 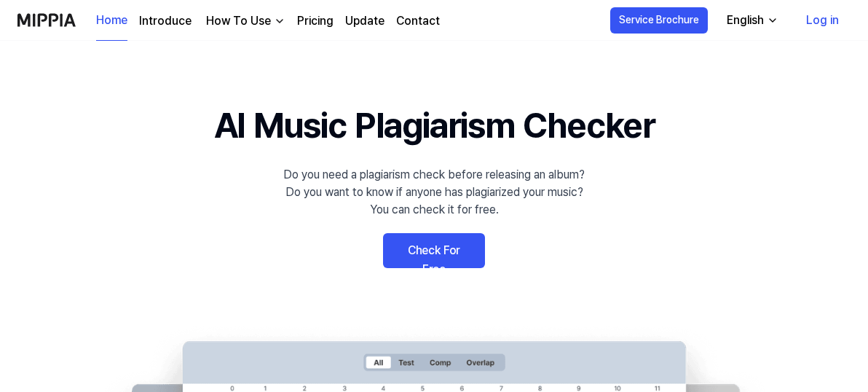 What do you see at coordinates (418, 21) in the screenshot?
I see `a: Contact` at bounding box center [418, 21].